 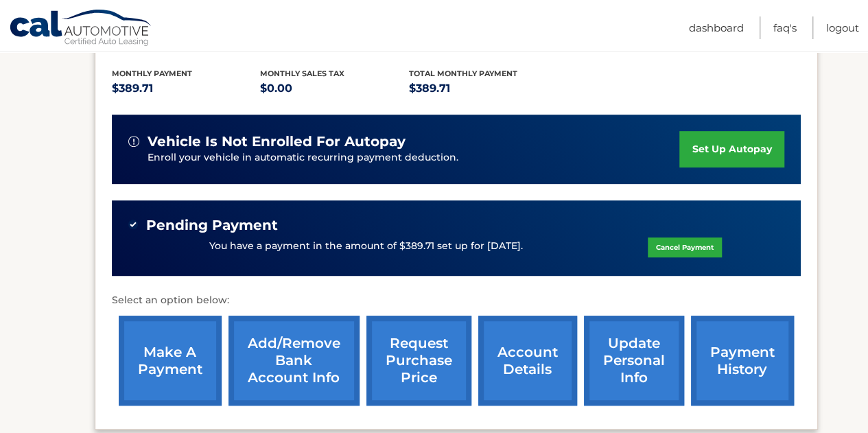 I want to click on a: request purchase price, so click(x=418, y=360).